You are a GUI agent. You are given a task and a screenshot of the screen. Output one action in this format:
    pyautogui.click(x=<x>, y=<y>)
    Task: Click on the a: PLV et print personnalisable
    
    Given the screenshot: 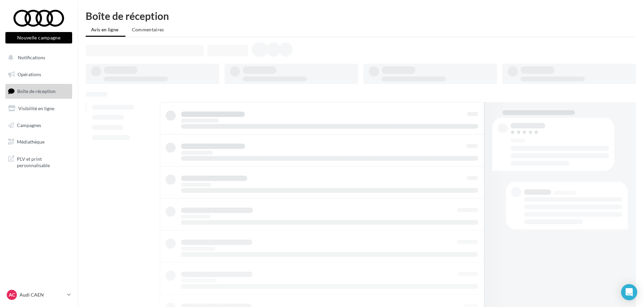 What is the action you would take?
    pyautogui.click(x=39, y=161)
    